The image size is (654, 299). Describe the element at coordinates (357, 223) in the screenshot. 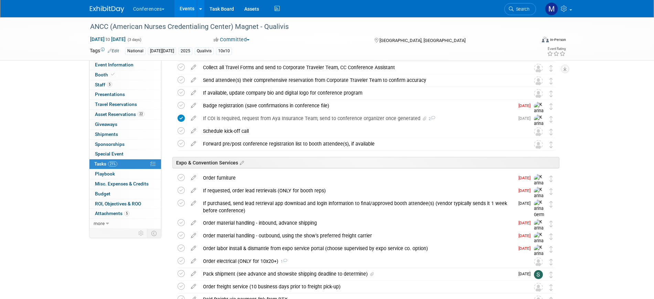

I see `div: Order material handling - inbound, advance shipping` at that location.